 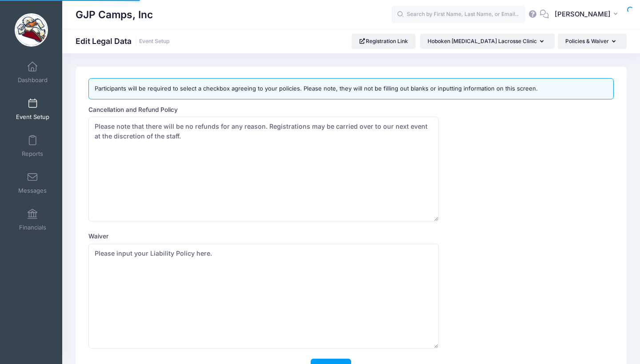 I want to click on textarea: Please note that there will be no refunds for any reason. Registrations may be carried over to ou..., so click(x=263, y=169).